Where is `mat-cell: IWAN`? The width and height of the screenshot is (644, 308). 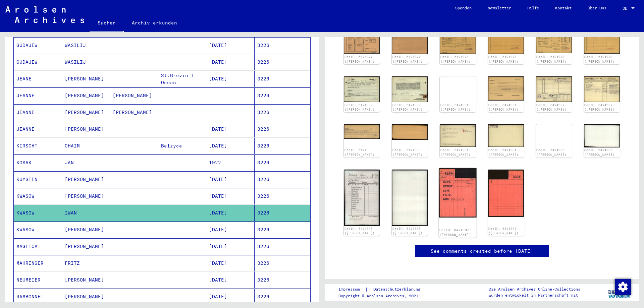 mat-cell: IWAN is located at coordinates (86, 213).